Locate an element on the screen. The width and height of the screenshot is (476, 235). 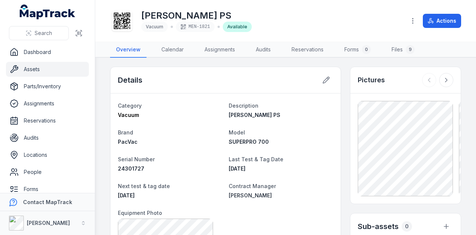
strong: Contact MapTrack is located at coordinates (48, 202).